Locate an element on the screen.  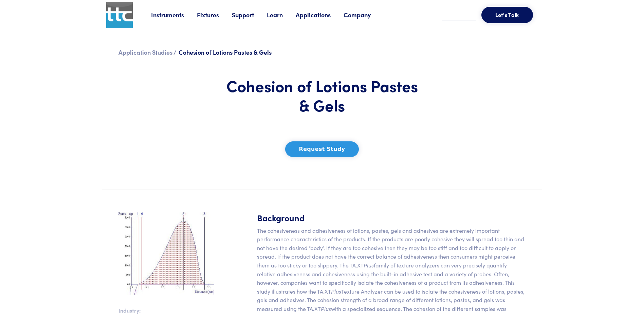
a: Learn is located at coordinates (281, 15).